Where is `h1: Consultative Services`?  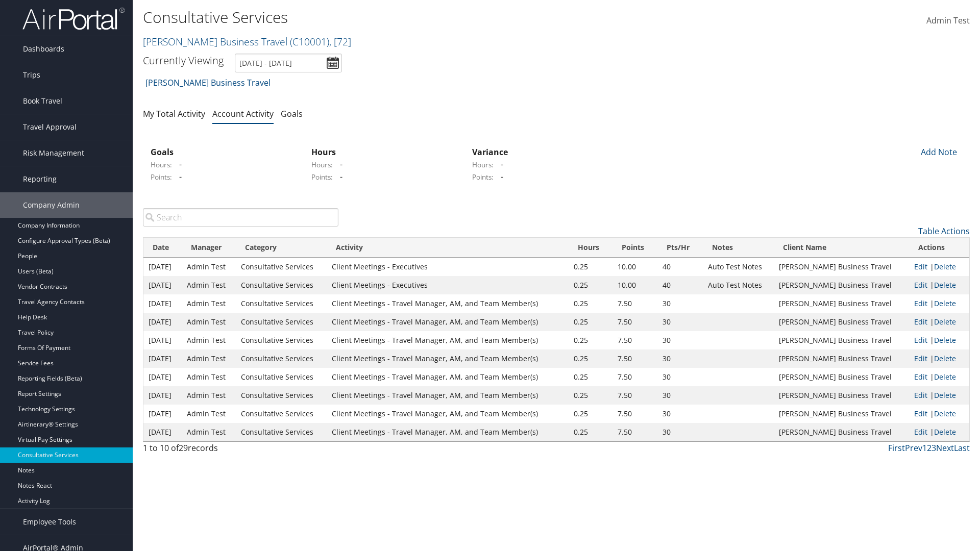 h1: Consultative Services is located at coordinates (419, 18).